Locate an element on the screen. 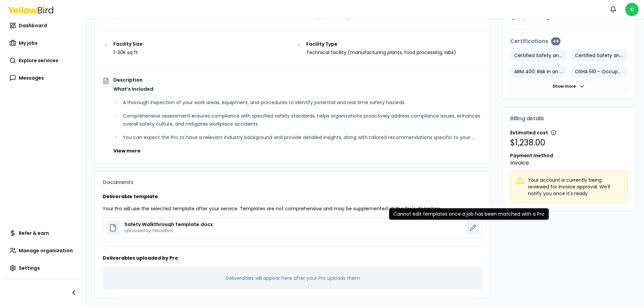  p: OSHA 510 – Occupational Safety & Health Standards for the Construction Industry (30-Hour) is located at coordinates (599, 71).